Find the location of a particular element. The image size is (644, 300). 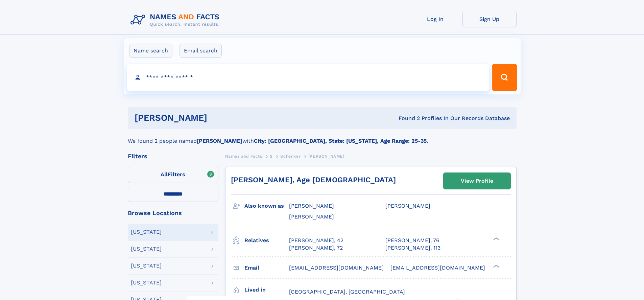

span: All is located at coordinates (164, 174).